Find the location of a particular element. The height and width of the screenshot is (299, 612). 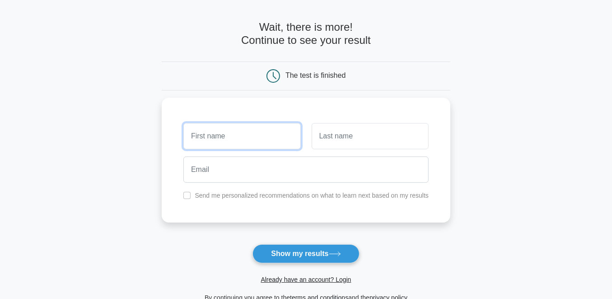

input: Last name is located at coordinates (370, 136).